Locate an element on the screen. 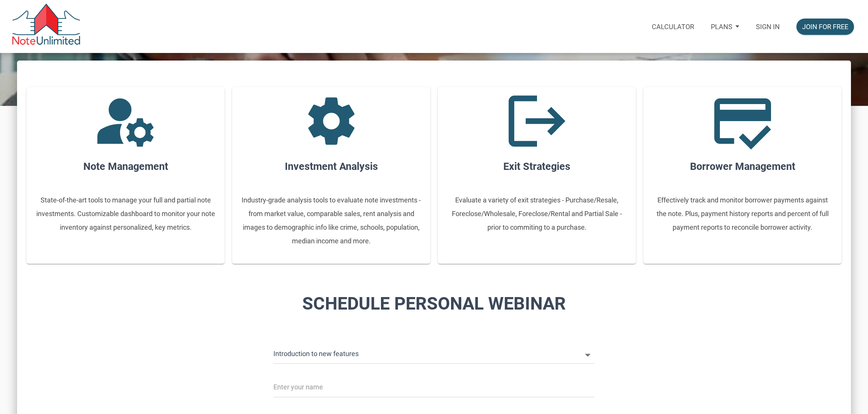 The width and height of the screenshot is (868, 414). div: Join for free is located at coordinates (825, 26).